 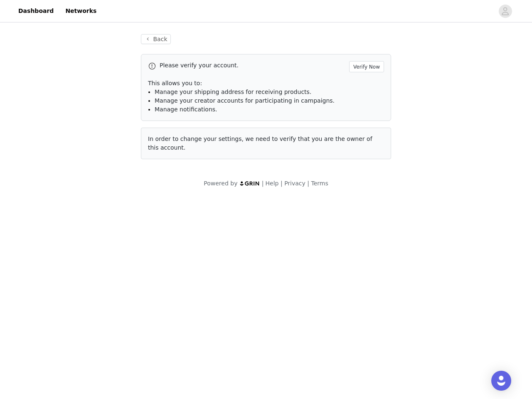 What do you see at coordinates (244, 101) in the screenshot?
I see `span: Manage your creator accounts for participating in campaigns.` at bounding box center [244, 101].